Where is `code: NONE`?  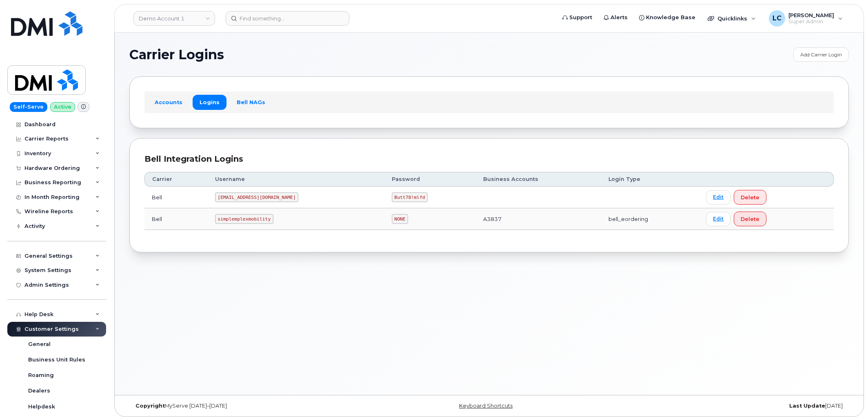 code: NONE is located at coordinates (400, 219).